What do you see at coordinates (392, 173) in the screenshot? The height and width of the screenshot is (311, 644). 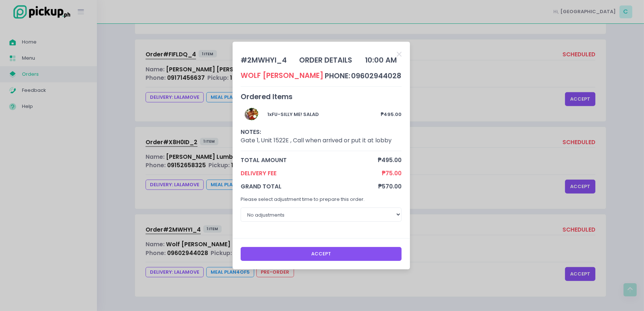 I see `span: ₱75.00` at bounding box center [392, 173].